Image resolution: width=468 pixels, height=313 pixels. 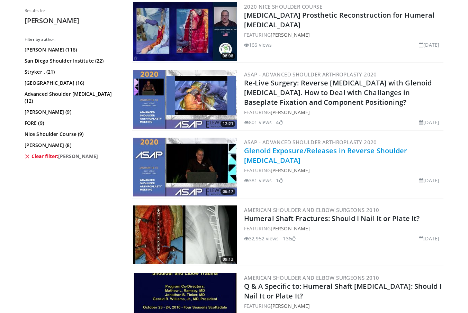 What do you see at coordinates (289, 239) in the screenshot?
I see `li: 136` at bounding box center [289, 239].